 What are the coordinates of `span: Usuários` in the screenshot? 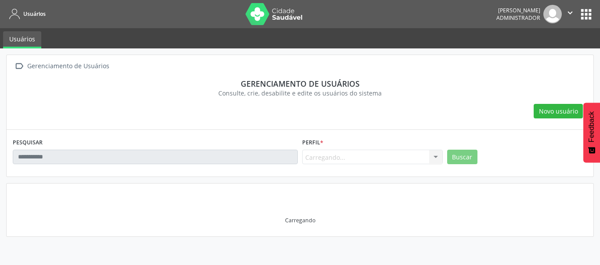 It's located at (34, 14).